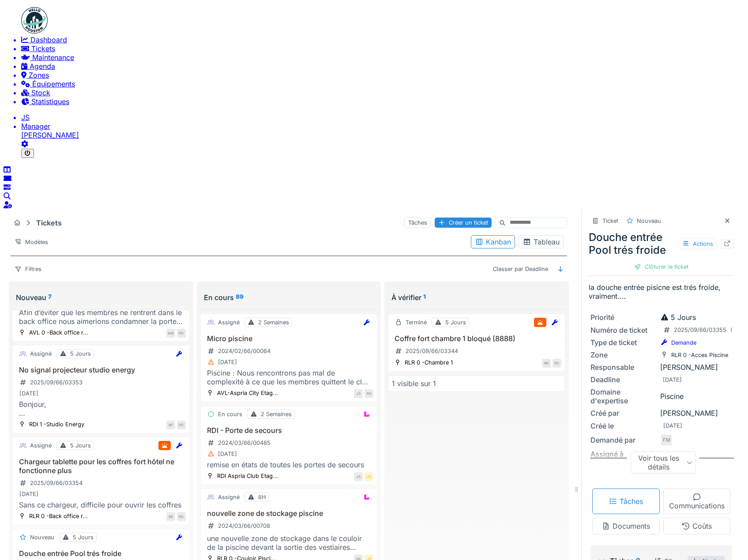 The width and height of the screenshot is (748, 560). Describe the element at coordinates (623, 367) in the screenshot. I see `div: Responsable` at that location.